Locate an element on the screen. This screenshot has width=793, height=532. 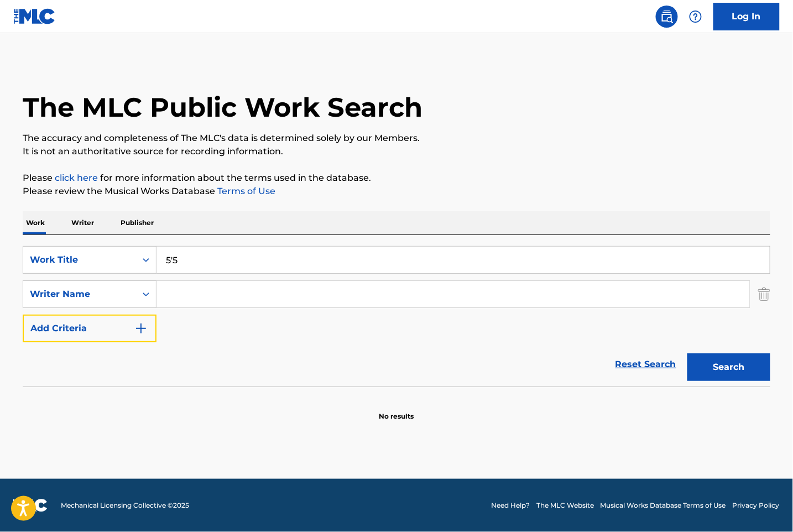
button: Add Criteria is located at coordinates (89, 328).